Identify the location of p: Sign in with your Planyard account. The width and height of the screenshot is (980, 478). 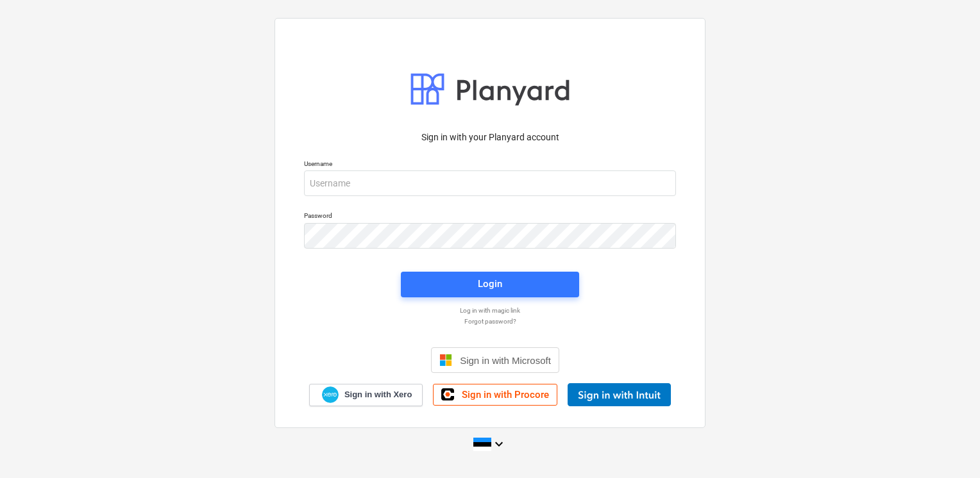
(490, 137).